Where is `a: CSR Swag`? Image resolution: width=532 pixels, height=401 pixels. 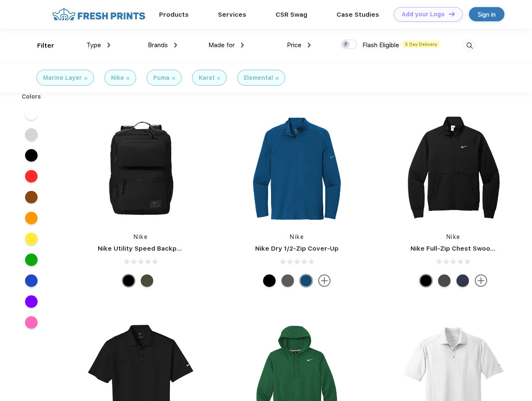 a: CSR Swag is located at coordinates (291, 15).